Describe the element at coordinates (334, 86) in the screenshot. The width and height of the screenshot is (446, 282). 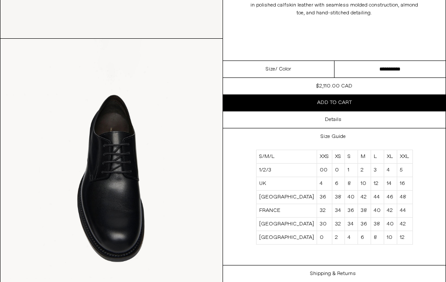
I see `div: $2,110.00 CAD` at that location.